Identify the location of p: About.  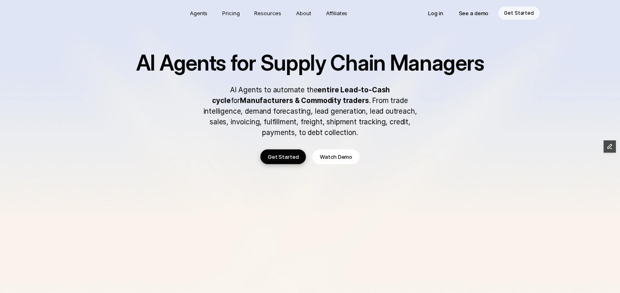
(303, 13).